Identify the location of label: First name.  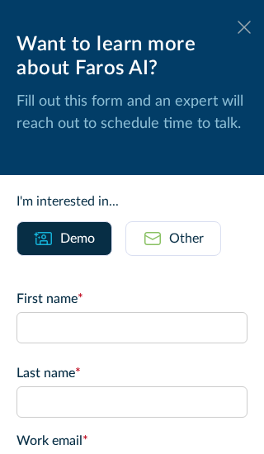
(132, 299).